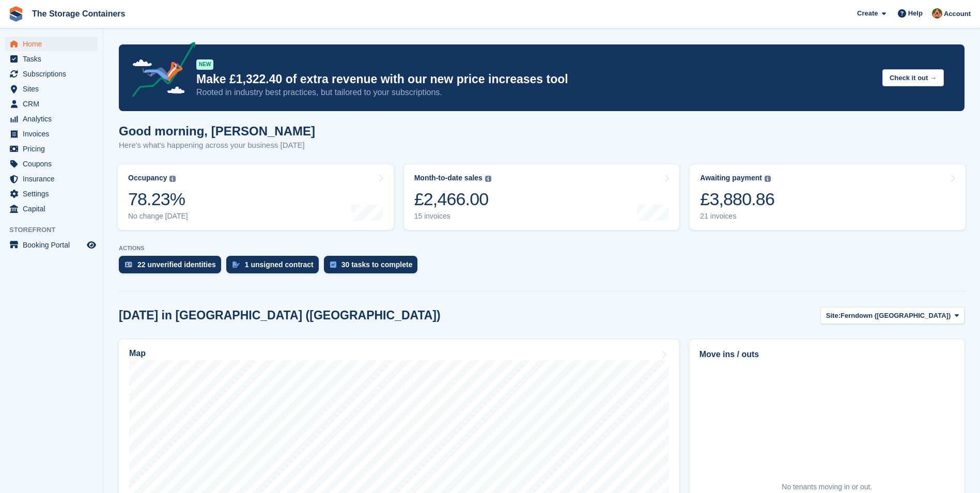 This screenshot has width=980, height=493. Describe the element at coordinates (16, 14) in the screenshot. I see `img: stora-icon-8386f47178a22dfd0bd8f6a31ec36ba5ce8667c1dd55bd0f319d3a0aa187defe.svg` at that location.